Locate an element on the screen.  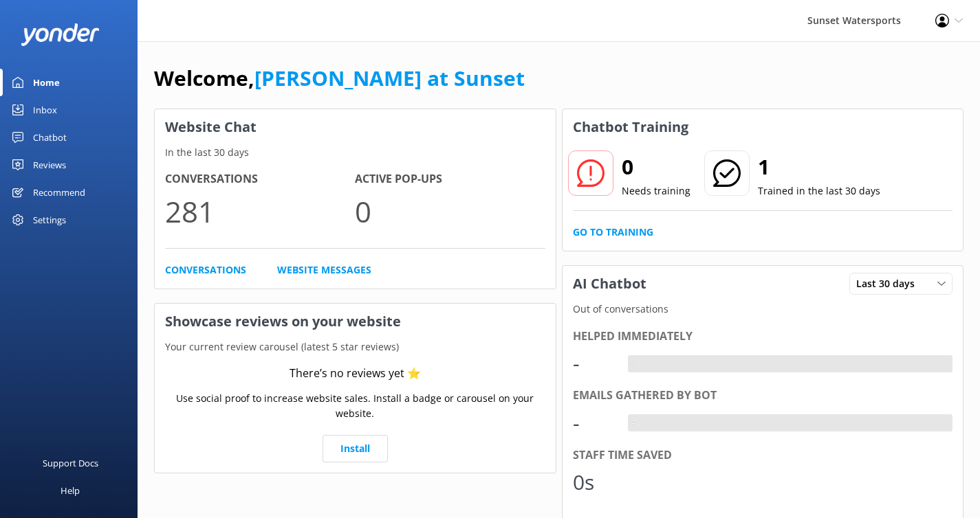
div: Emails gathered by bot is located at coordinates (762, 395).